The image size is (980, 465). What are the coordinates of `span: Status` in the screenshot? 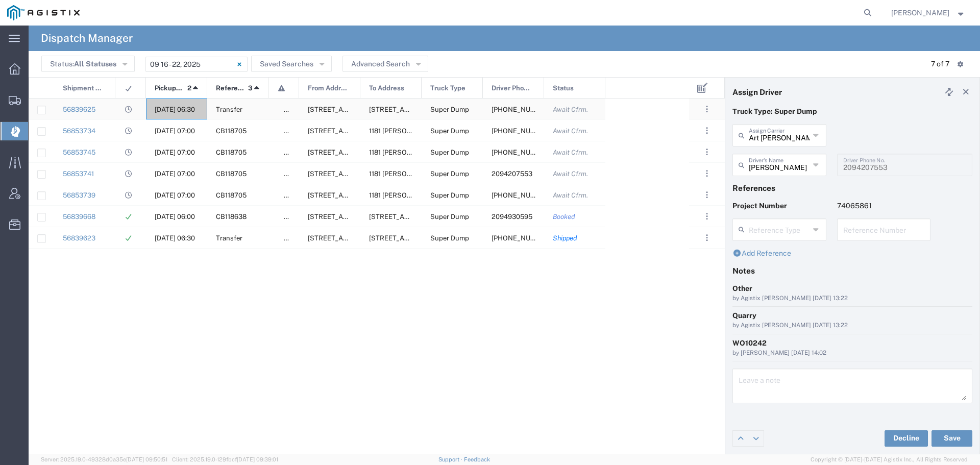 It's located at (563, 88).